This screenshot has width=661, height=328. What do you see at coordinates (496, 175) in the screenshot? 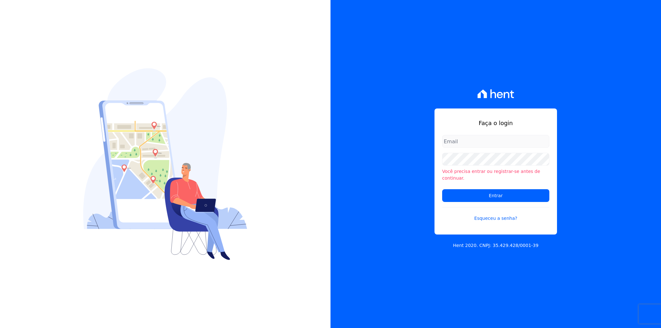
I see `li: Você precisa entrar ou registrar-se antes de continuar.` at bounding box center [496, 175].